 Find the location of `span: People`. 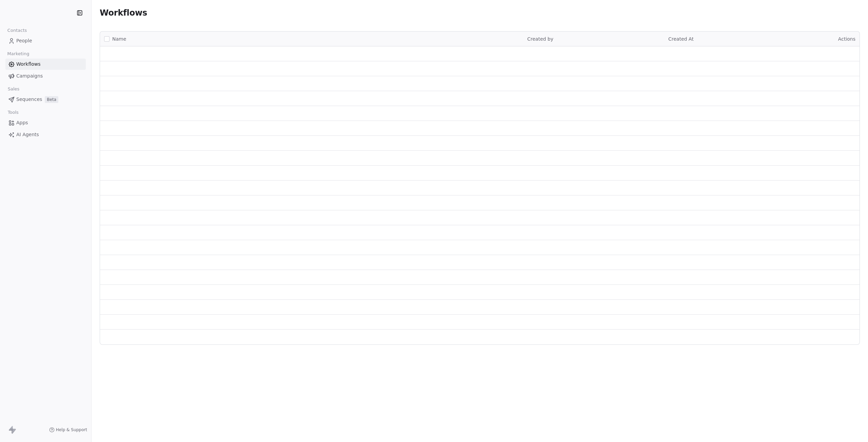

span: People is located at coordinates (24, 41).